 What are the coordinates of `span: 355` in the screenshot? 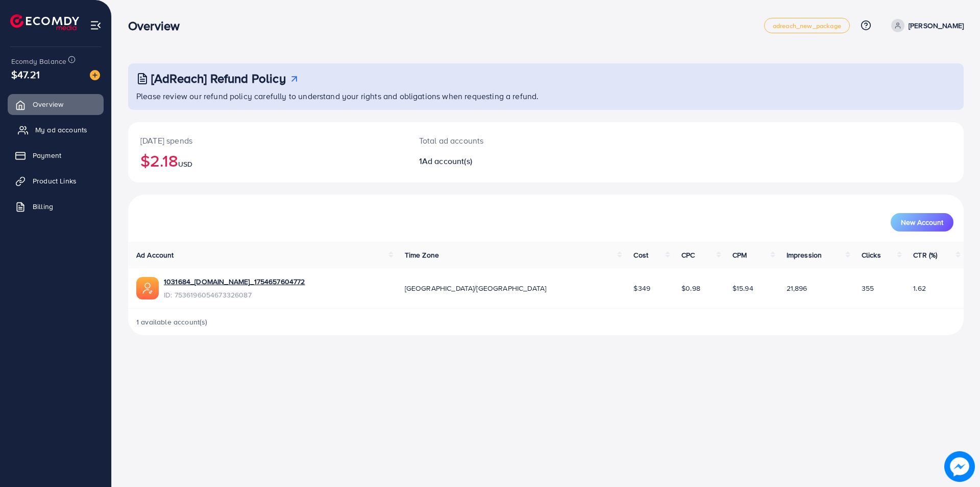 It's located at (868, 288).